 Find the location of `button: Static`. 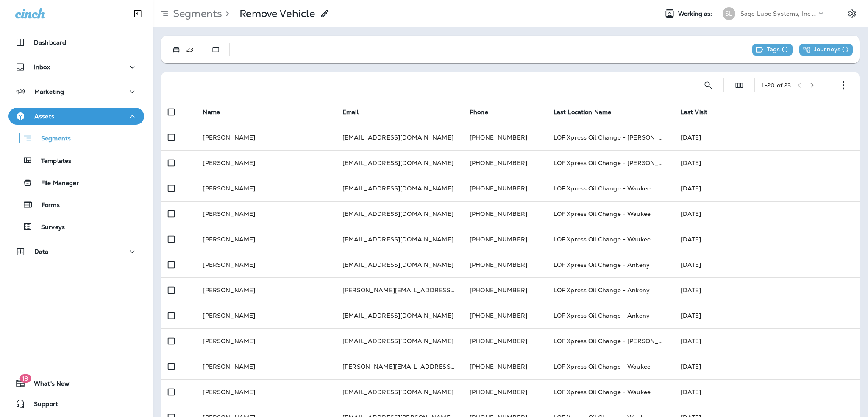

button: Static is located at coordinates (216, 50).